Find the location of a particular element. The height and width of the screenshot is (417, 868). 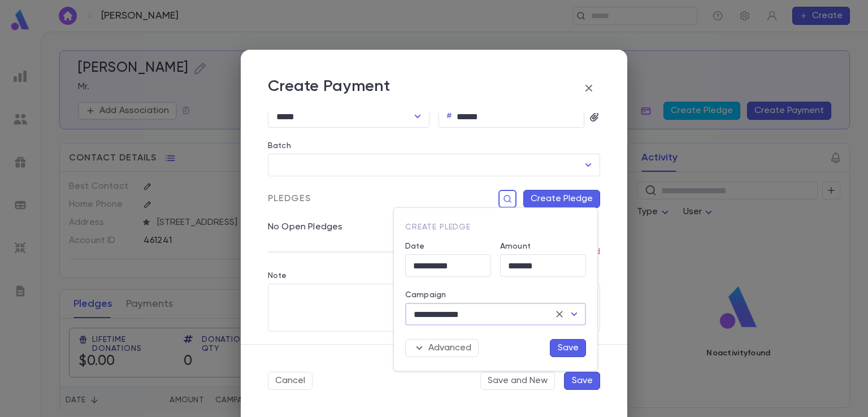

button: Open is located at coordinates (574, 314).